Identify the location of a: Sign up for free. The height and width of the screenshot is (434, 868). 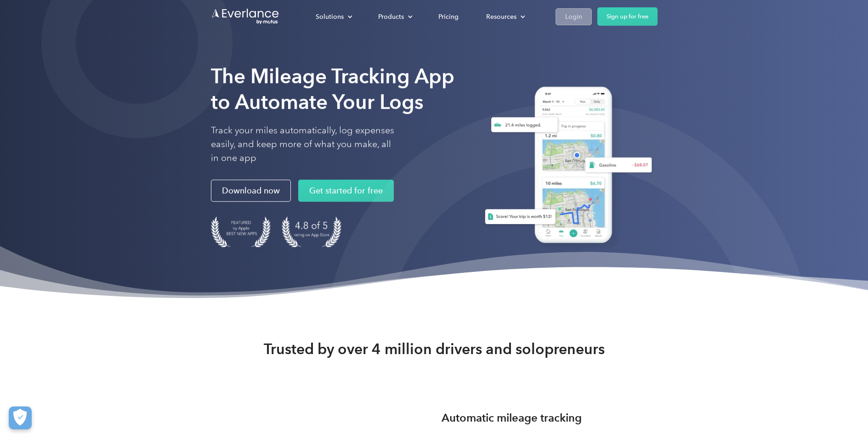
(628, 16).